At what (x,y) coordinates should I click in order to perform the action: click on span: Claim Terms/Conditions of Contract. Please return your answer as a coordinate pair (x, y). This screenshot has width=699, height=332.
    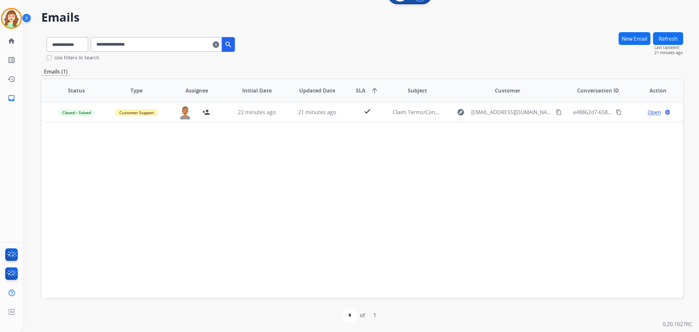
    Looking at the image, I should click on (437, 112).